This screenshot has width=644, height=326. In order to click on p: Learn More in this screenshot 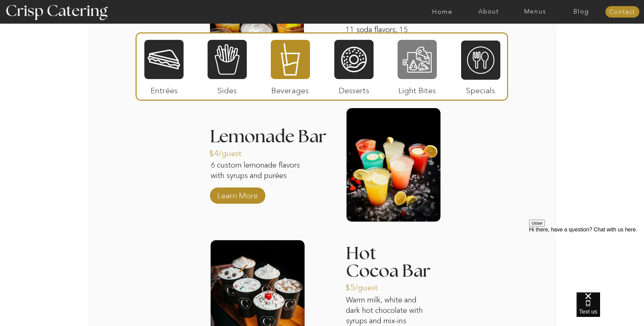, I will do `click(237, 194)`.